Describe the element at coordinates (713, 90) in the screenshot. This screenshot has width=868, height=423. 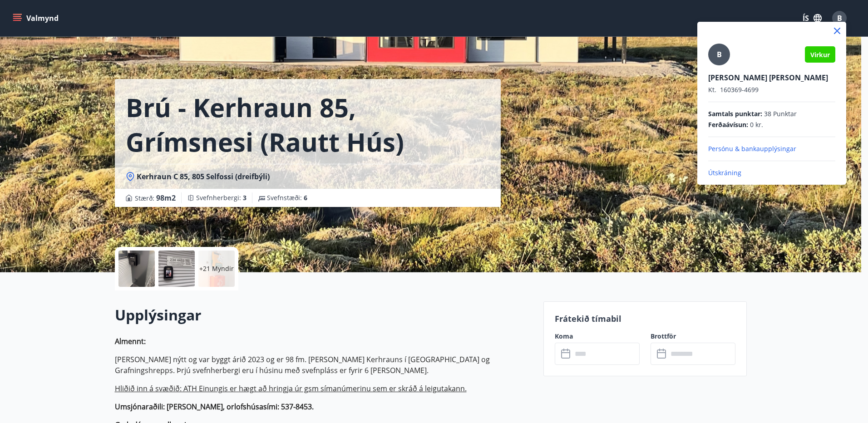
I see `span: Kt.` at that location.